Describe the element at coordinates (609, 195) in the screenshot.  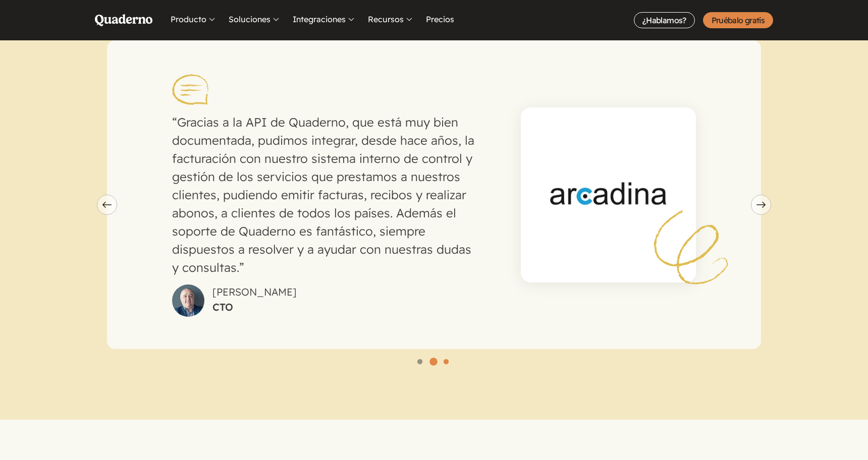
I see `img: Arcadina logo` at that location.